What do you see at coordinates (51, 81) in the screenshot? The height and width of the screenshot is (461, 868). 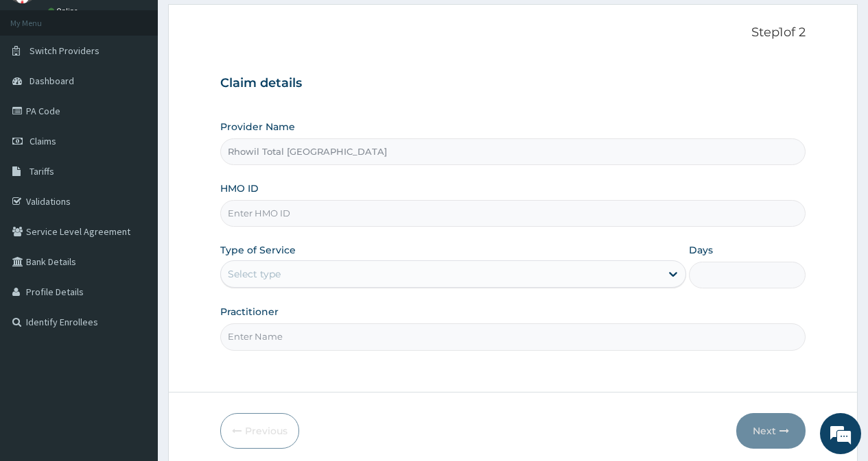 I see `span: Dashboard` at bounding box center [51, 81].